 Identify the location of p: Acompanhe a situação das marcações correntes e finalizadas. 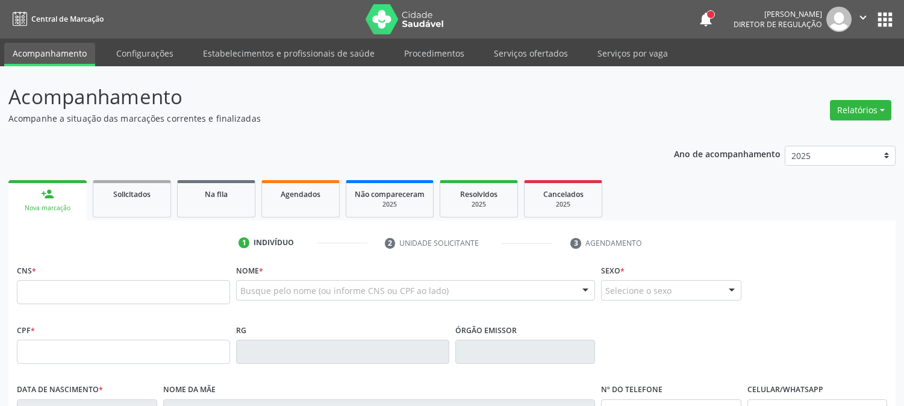
(319, 118).